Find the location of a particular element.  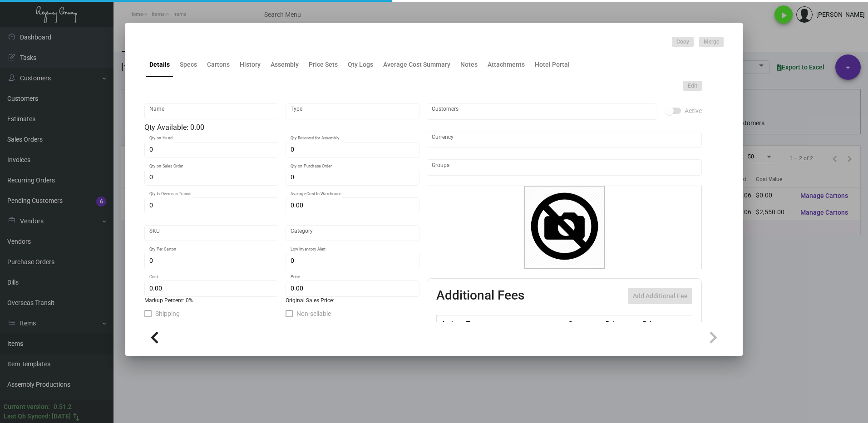

h2: Additional Fees is located at coordinates (480, 296).